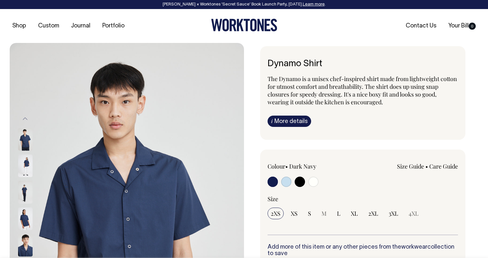 Image resolution: width=488 pixels, height=258 pixels. I want to click on span: 3XL, so click(393, 213).